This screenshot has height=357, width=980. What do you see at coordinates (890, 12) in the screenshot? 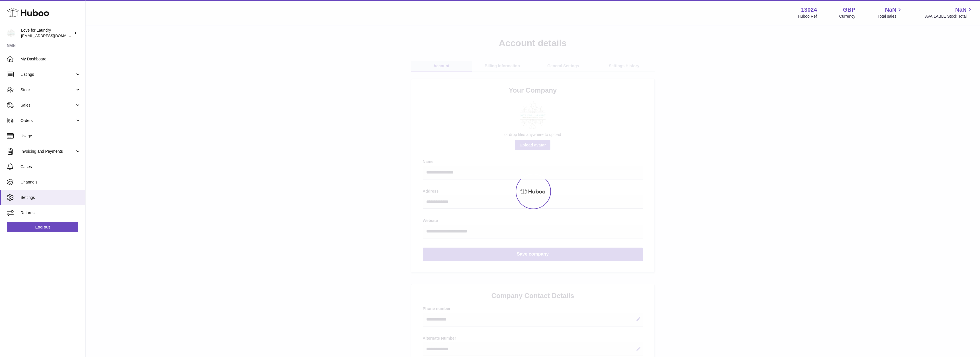
I see `a: NaN Total sales` at bounding box center [890, 12].